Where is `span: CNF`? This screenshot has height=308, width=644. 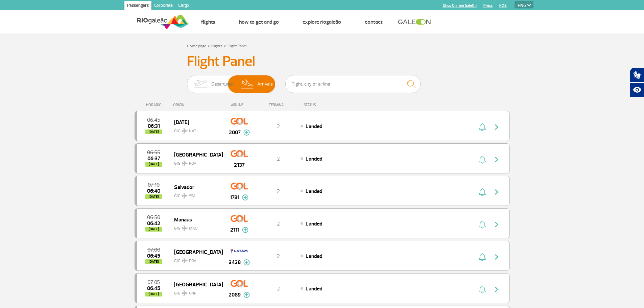
span: CNF is located at coordinates (193, 294).